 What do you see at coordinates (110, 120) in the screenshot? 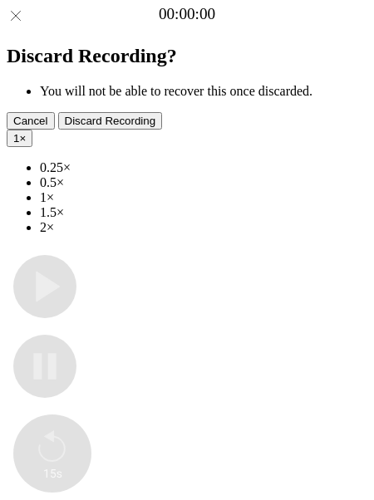
I see `button: Discard Recording` at bounding box center [110, 120].